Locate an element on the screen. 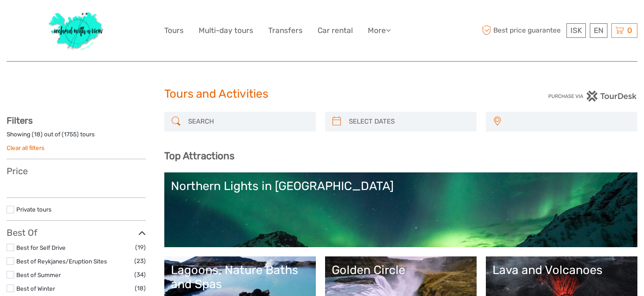  input: SELECT DATES is located at coordinates (409, 121).